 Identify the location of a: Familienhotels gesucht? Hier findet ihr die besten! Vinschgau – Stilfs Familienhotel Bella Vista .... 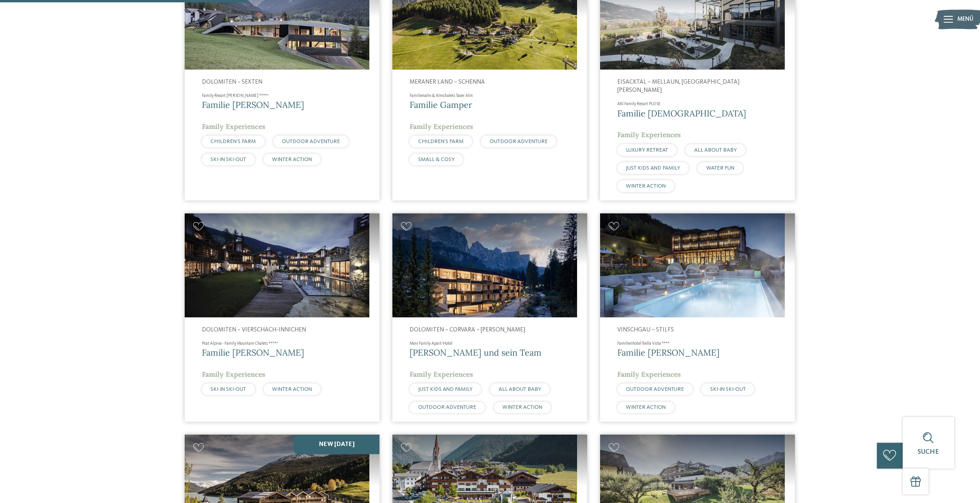
(697, 317).